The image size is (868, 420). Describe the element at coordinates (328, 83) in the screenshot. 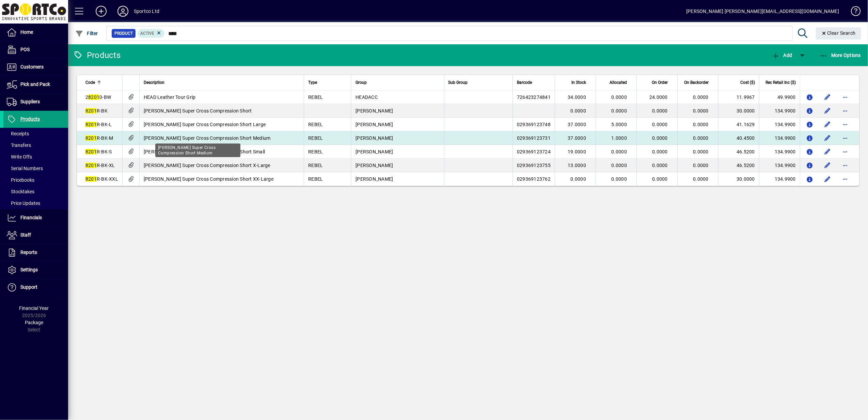

I see `div: Type` at that location.